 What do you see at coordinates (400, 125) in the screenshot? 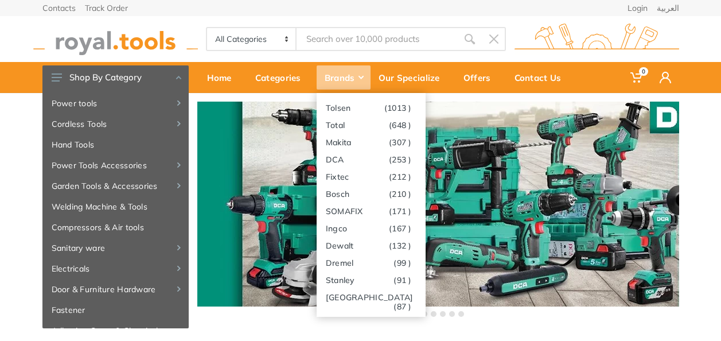
I see `span: (648 )` at bounding box center [400, 125].